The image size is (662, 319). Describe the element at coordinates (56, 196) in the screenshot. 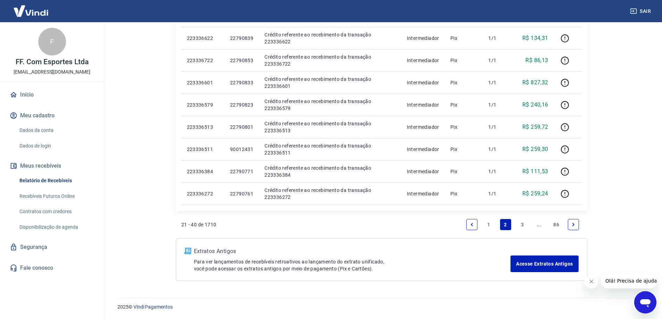

I see `a: Recebíveis Futuros Online` at that location.